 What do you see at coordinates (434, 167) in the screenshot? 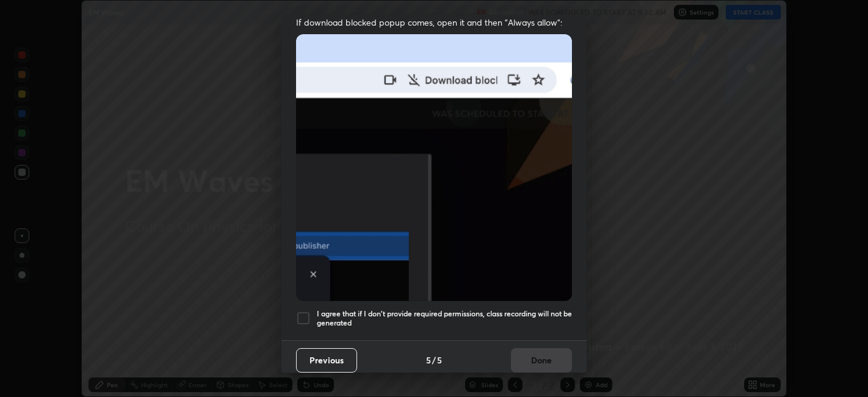
I see `img: downloads-permission-blocked.gif` at bounding box center [434, 167].